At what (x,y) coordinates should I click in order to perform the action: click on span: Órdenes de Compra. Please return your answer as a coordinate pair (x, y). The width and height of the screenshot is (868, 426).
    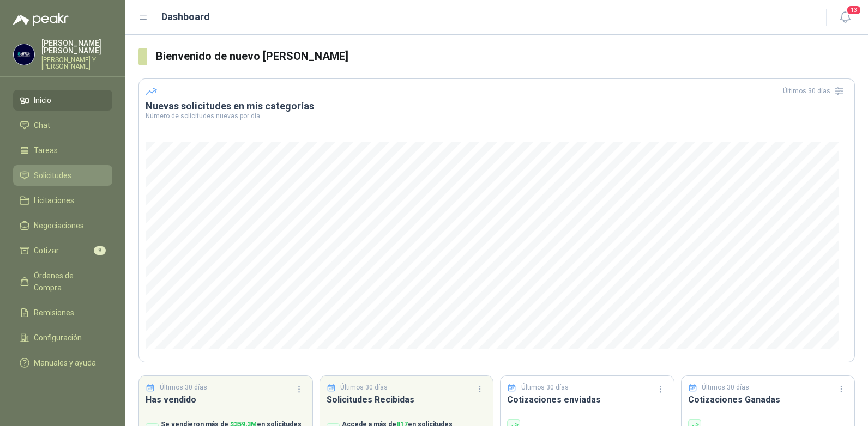
    Looking at the image, I should click on (67, 282).